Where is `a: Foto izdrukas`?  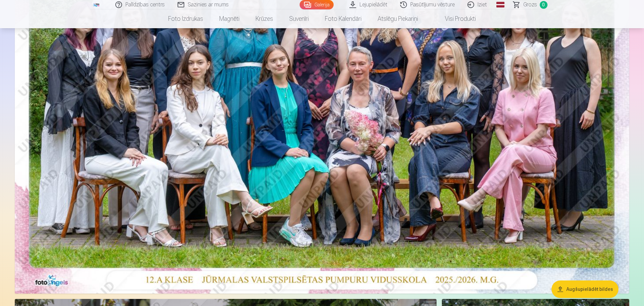
a: Foto izdrukas is located at coordinates (186, 19).